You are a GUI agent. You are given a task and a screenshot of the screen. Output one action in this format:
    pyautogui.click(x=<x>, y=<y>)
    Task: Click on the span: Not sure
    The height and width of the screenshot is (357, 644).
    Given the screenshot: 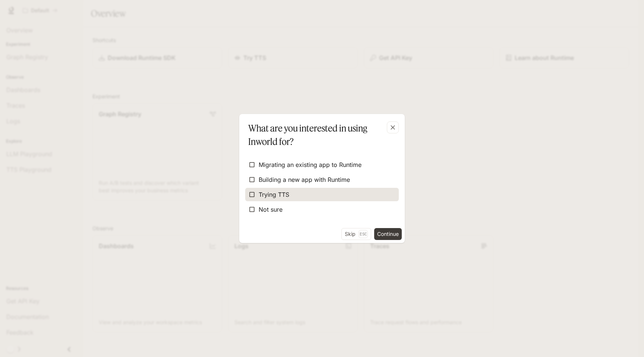 What is the action you would take?
    pyautogui.click(x=270, y=209)
    